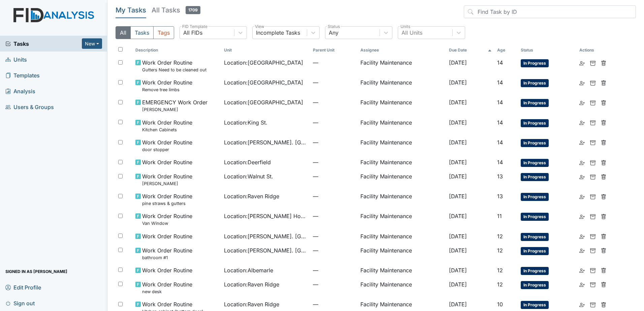 This screenshot has height=311, width=644. Describe the element at coordinates (120, 49) in the screenshot. I see `input: Toggle All Rows Selected` at that location.